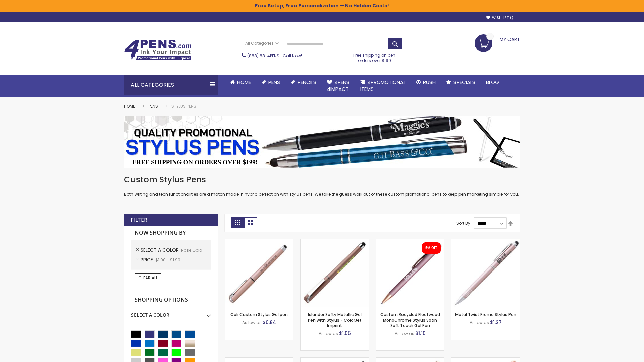 The image size is (644, 362). Describe the element at coordinates (375, 57) in the screenshot. I see `div: Free shipping on pen orders over $199` at that location.